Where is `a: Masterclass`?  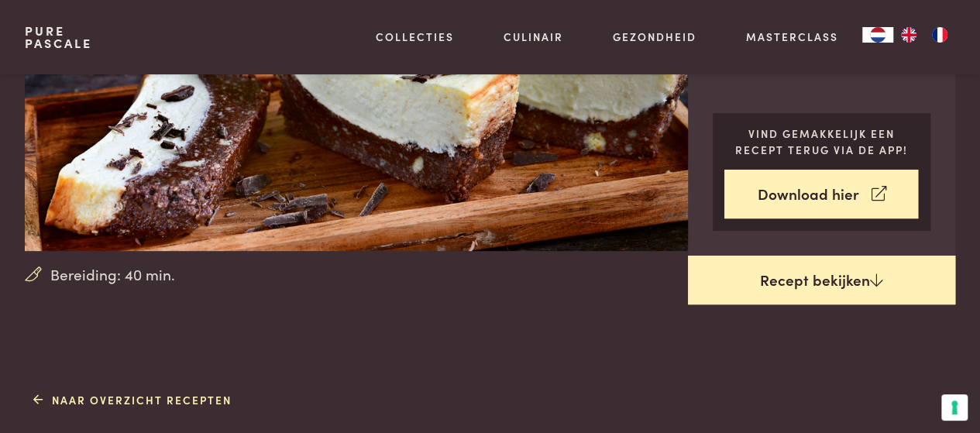 a: Masterclass is located at coordinates (790, 37).